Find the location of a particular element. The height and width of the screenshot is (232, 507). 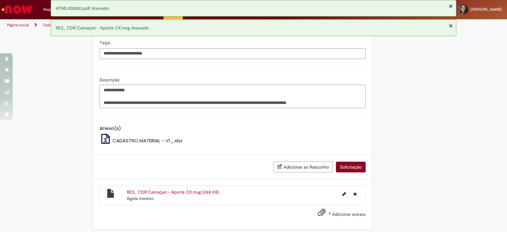

span: Agora mesmo is located at coordinates (140, 198).